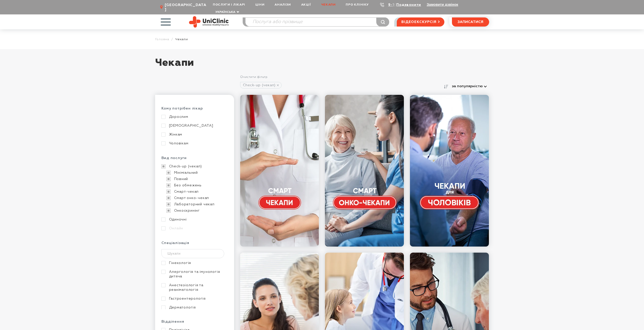  Describe the element at coordinates (193, 254) in the screenshot. I see `input: Шукати` at that location.